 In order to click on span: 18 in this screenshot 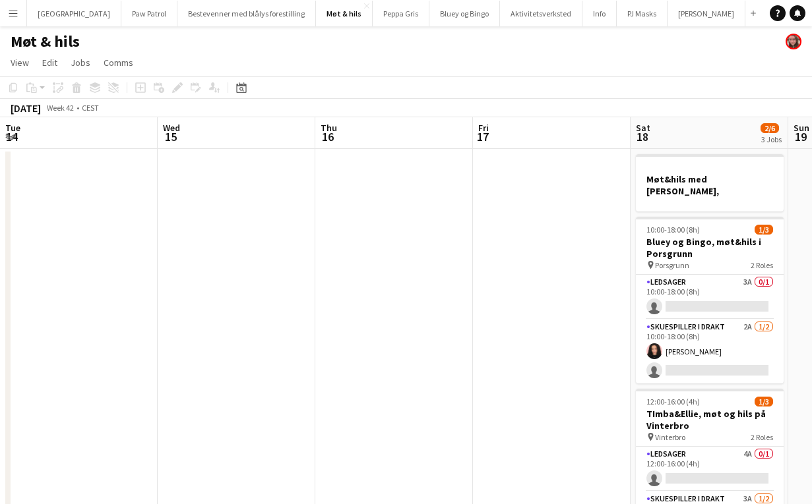, I will do `click(642, 136)`.